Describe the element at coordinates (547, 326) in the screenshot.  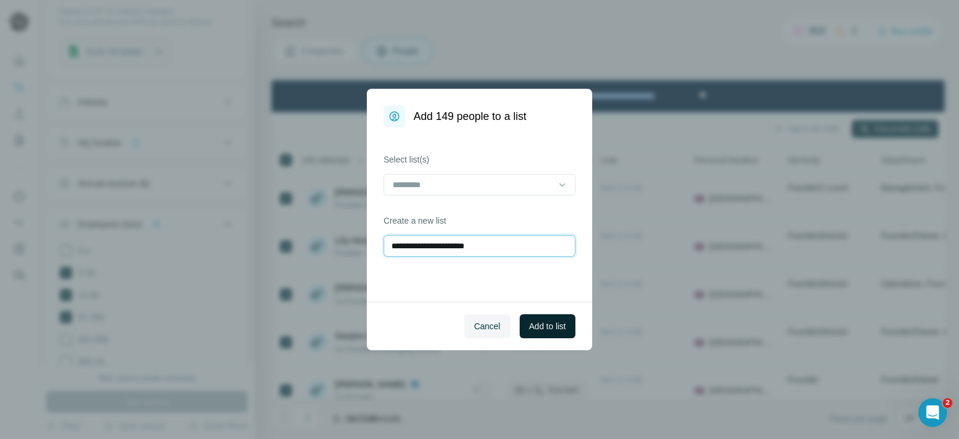
I see `span: Add to list` at that location.